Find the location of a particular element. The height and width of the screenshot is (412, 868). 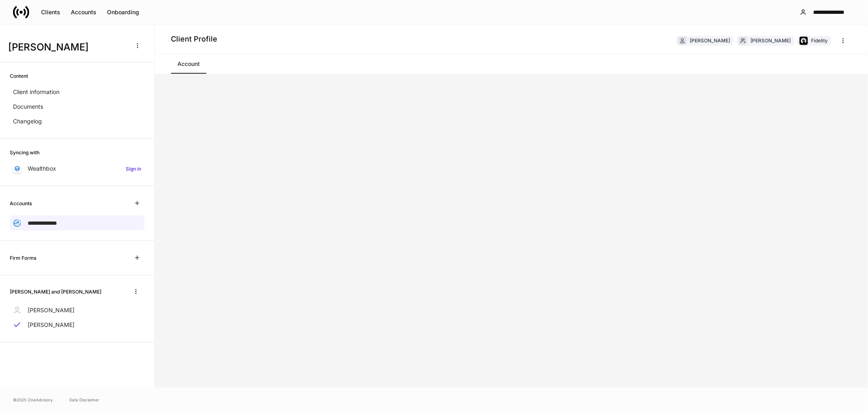

button: Clients is located at coordinates (51, 12).